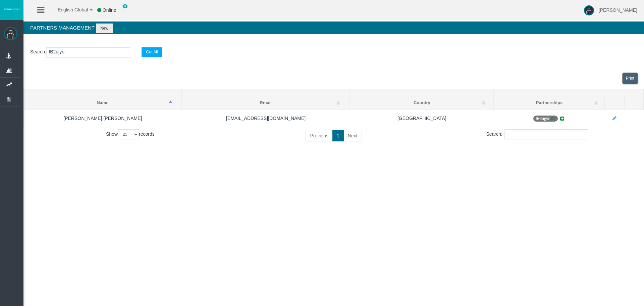 Image resolution: width=644 pixels, height=306 pixels. What do you see at coordinates (124, 10) in the screenshot?
I see `img: user_small.png` at bounding box center [124, 10].